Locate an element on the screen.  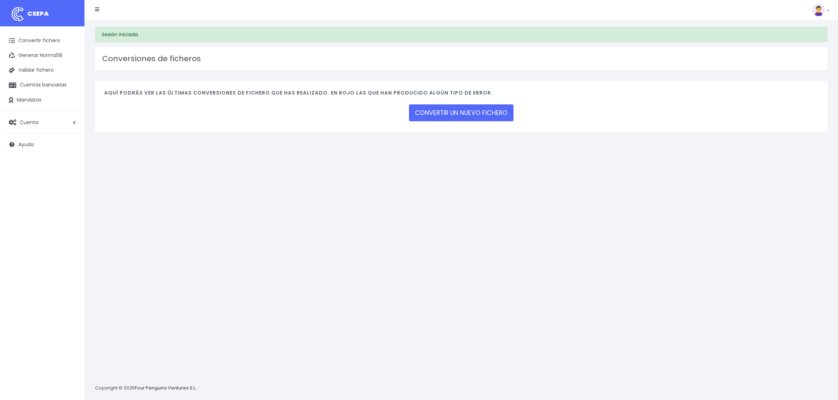
span: Cuenta is located at coordinates (29, 122).